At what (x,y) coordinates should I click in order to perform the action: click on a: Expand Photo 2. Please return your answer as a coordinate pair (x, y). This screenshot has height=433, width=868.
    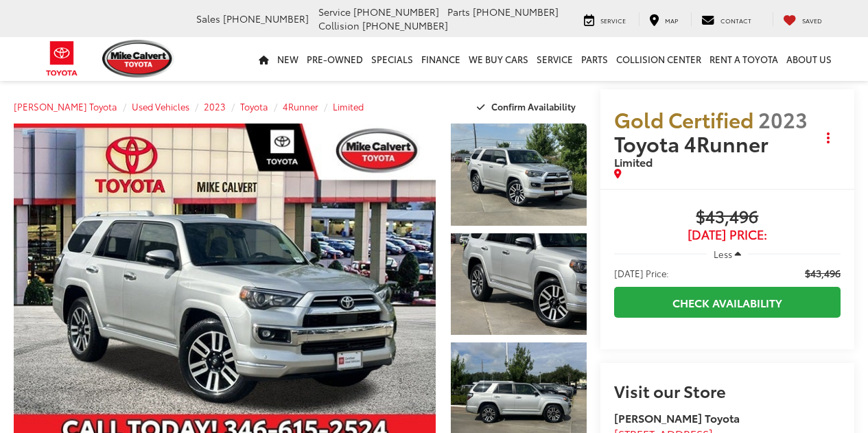
    Looking at the image, I should click on (519, 284).